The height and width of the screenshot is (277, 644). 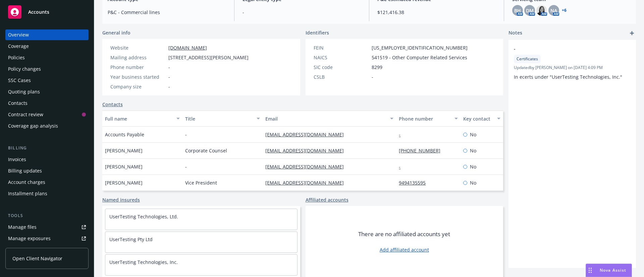 What do you see at coordinates (218, 119) in the screenshot?
I see `div: Title` at bounding box center [218, 119].